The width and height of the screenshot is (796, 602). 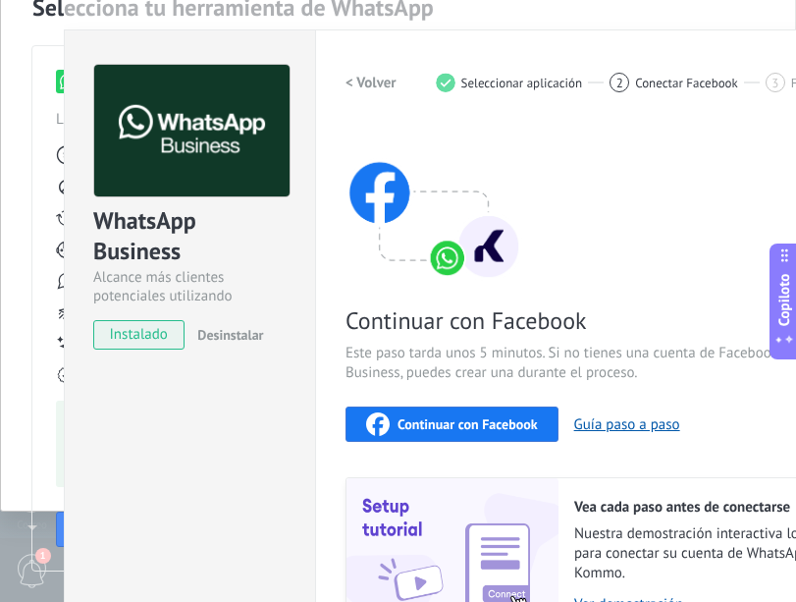 I want to click on font: Este paso tarda unos 5 minutos. Si no tienes una cuenta de Facebook Business, puedes crear una du..., so click(x=562, y=362).